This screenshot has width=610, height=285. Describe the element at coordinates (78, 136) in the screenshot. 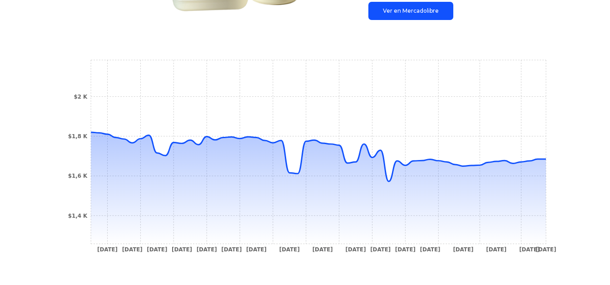

I see `tspan: $1,8 K` at that location.